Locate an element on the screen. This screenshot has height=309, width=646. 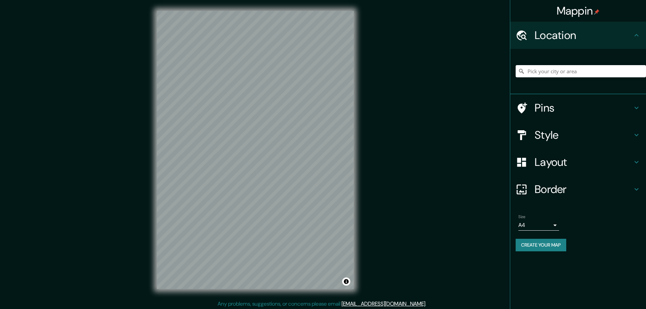
div: Pins is located at coordinates (578, 108).